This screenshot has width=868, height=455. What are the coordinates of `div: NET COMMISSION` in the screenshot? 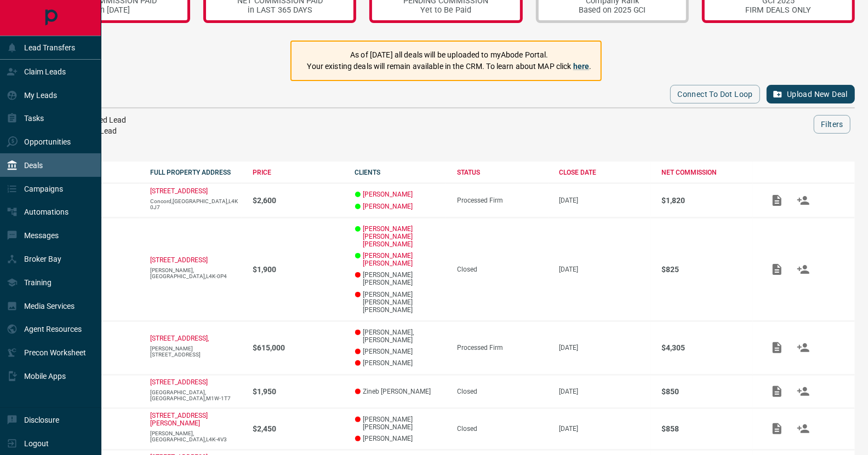 It's located at (707, 172).